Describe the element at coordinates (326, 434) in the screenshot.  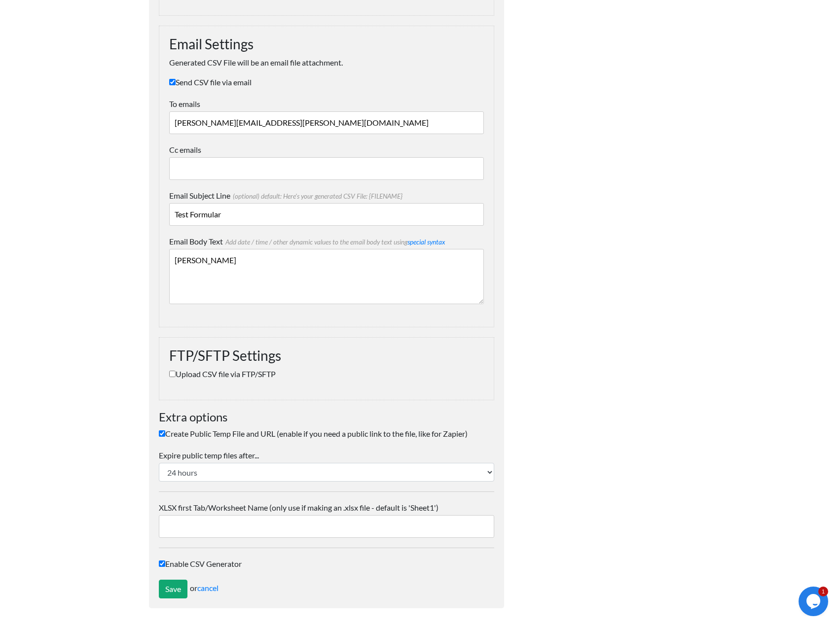
I see `label: Create Public Temp File and URL (enable if you need a public link to the file, like for Zapier)` at that location.